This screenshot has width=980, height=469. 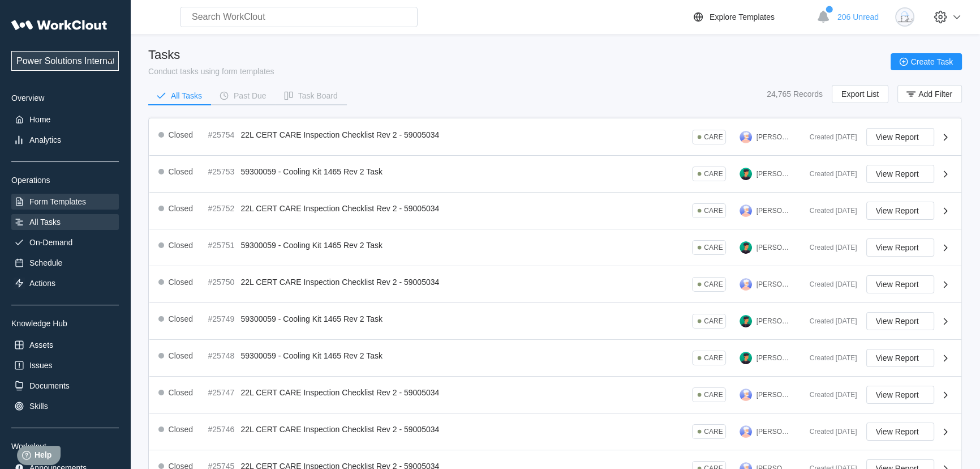 What do you see at coordinates (65, 222) in the screenshot?
I see `a: All Tasks` at bounding box center [65, 222].